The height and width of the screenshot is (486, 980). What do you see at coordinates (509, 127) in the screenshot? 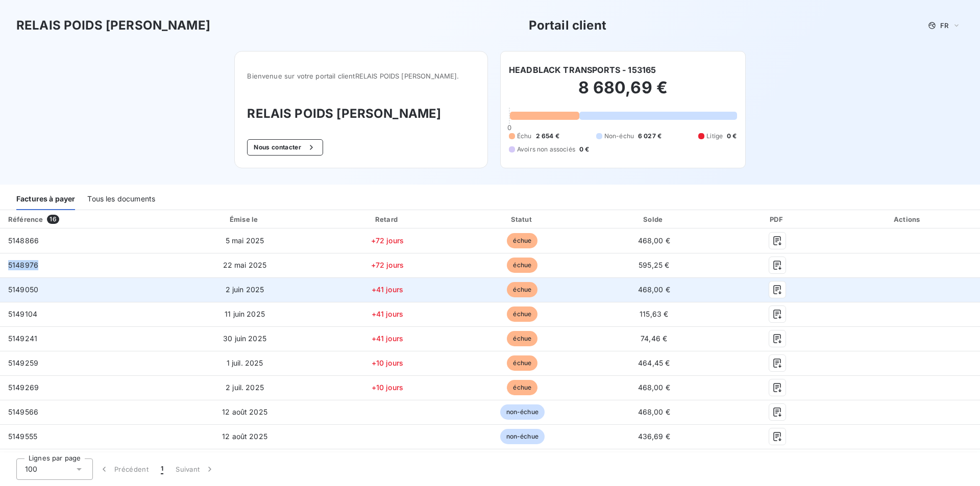
I see `span: 0` at bounding box center [509, 127].